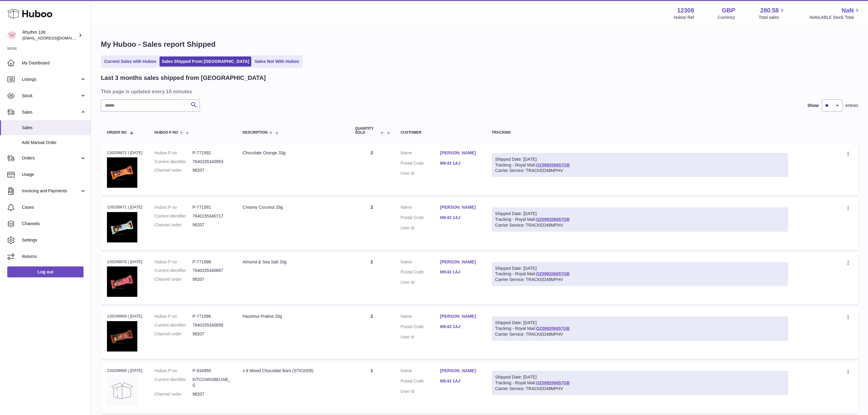  Describe the element at coordinates (116, 133) in the screenshot. I see `span: Order No` at that location.